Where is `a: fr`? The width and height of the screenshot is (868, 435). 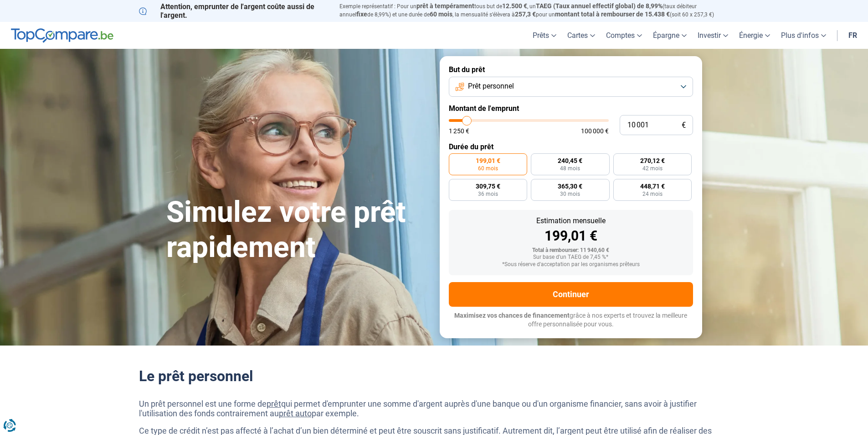 a: fr is located at coordinates (853, 35).